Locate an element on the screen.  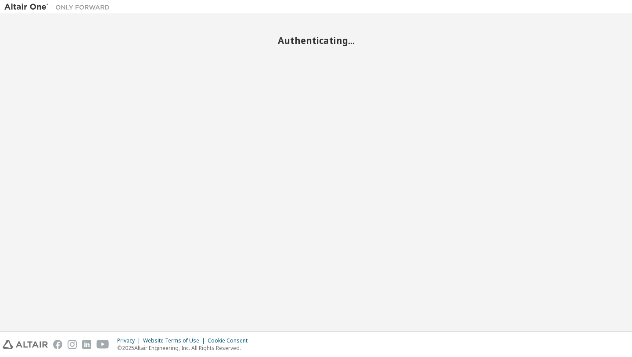
img: altair_logo.svg is located at coordinates (25, 344).